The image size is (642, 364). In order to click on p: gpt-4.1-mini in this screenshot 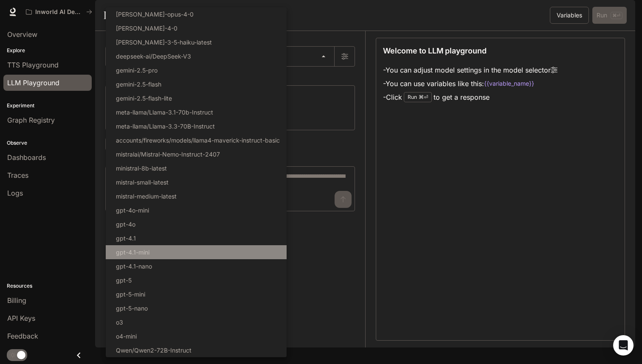, I will do `click(133, 252)`.